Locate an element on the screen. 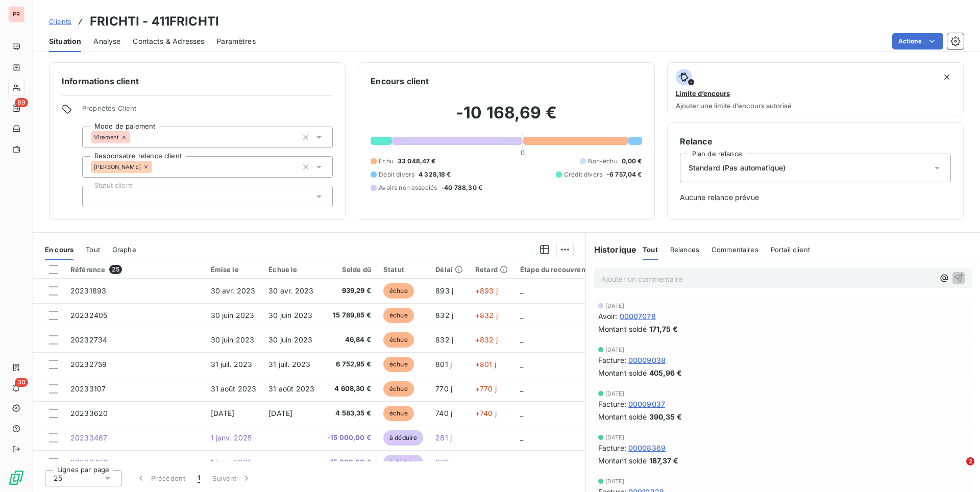 The image size is (980, 492). span: +740 j is located at coordinates (486, 413).